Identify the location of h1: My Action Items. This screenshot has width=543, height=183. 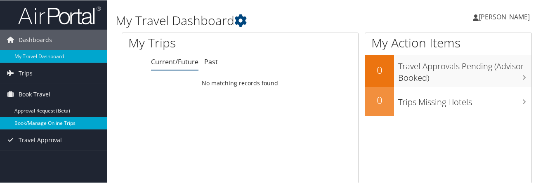
(448, 42).